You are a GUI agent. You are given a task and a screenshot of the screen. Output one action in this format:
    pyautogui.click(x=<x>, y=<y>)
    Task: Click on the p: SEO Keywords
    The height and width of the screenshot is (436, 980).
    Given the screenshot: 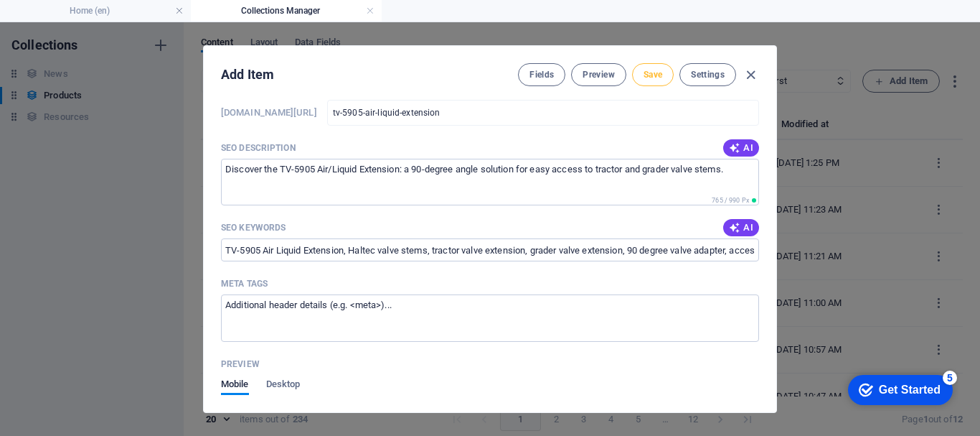 What is the action you would take?
    pyautogui.click(x=254, y=227)
    